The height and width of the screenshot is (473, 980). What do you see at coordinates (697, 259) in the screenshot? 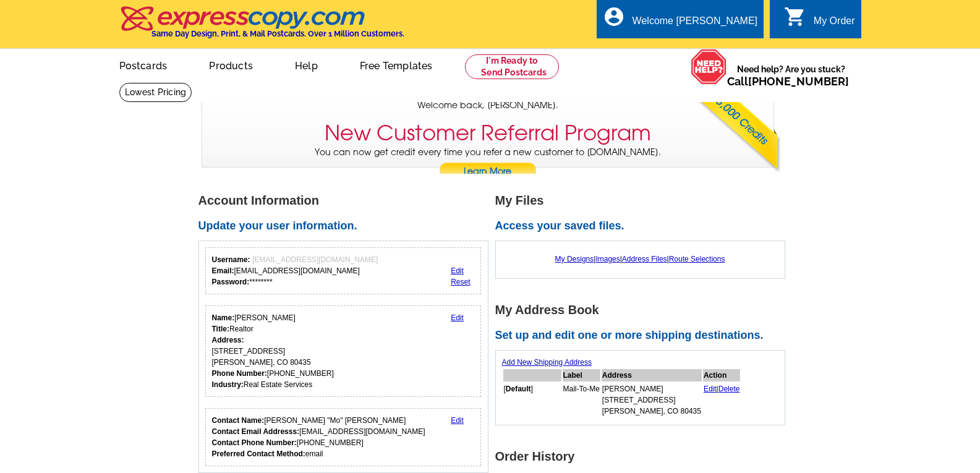
I see `a: Route Selections` at bounding box center [697, 259].